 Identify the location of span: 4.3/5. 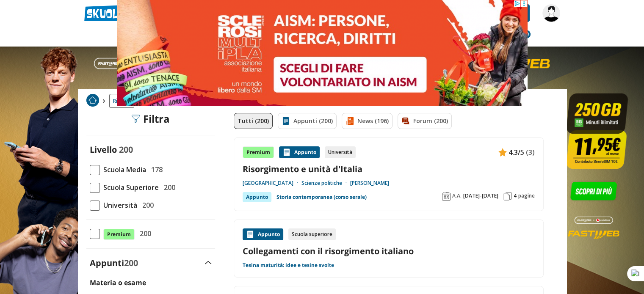
(516, 152).